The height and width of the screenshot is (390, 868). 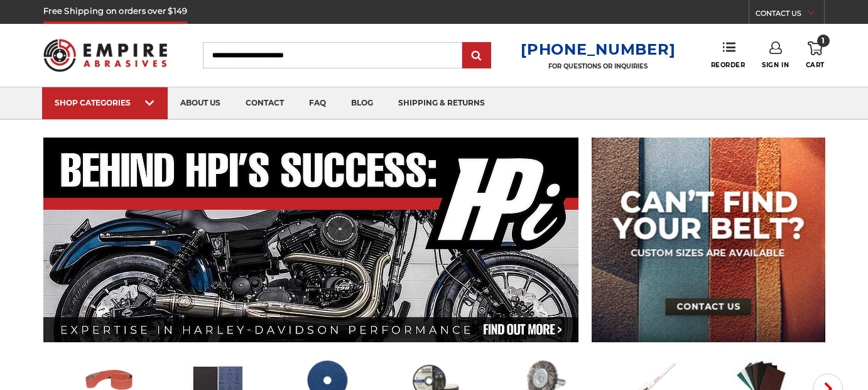 What do you see at coordinates (200, 103) in the screenshot?
I see `a: about us` at bounding box center [200, 103].